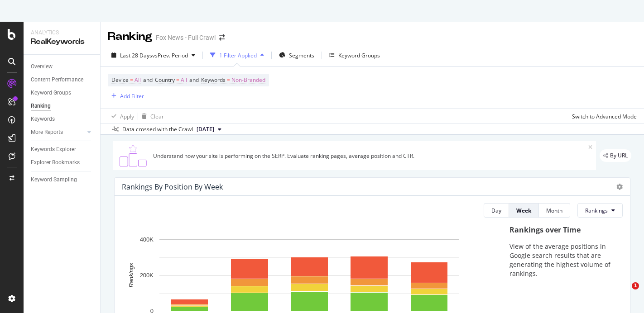 The width and height of the screenshot is (644, 313). What do you see at coordinates (205, 130) in the screenshot?
I see `span: 2025 Jul. 31st` at bounding box center [205, 130].